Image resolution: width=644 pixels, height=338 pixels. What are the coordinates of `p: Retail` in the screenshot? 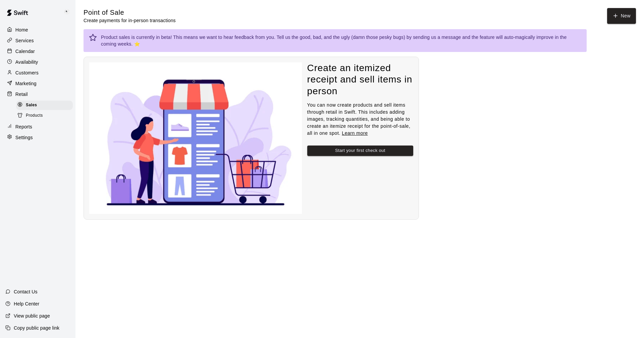 It's located at (22, 94).